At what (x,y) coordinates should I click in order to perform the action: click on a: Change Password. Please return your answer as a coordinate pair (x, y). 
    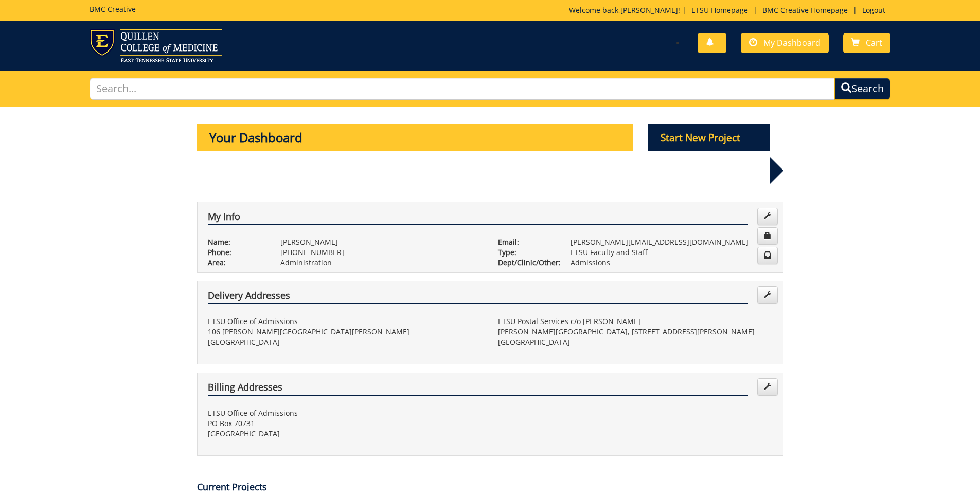
    Looking at the image, I should click on (768, 236).